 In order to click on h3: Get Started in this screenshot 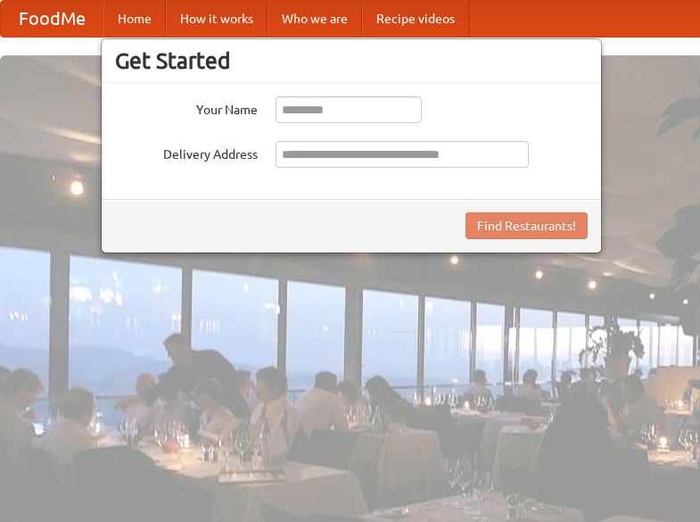, I will do `click(352, 61)`.